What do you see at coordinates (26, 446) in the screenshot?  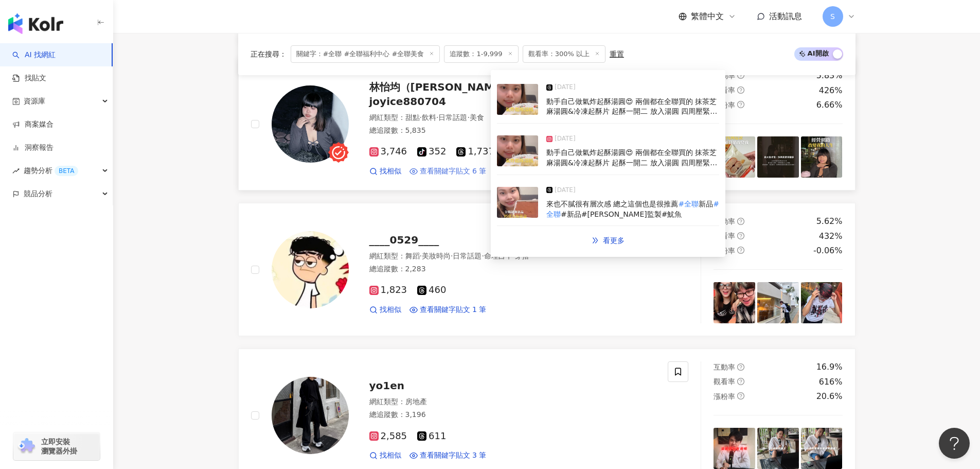 I see `img: chrome extension` at bounding box center [26, 446].